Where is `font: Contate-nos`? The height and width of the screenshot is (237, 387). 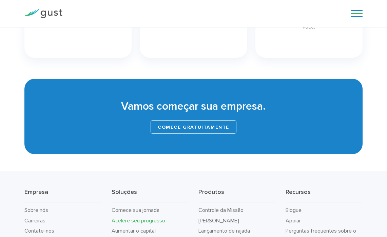 font: Contate-nos is located at coordinates (39, 230).